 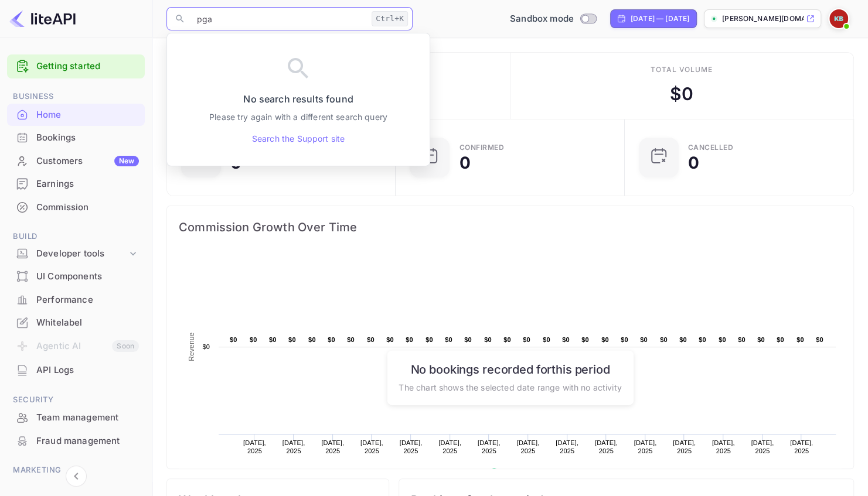 What do you see at coordinates (299, 138) in the screenshot?
I see `a: Search the Support site` at bounding box center [299, 138].